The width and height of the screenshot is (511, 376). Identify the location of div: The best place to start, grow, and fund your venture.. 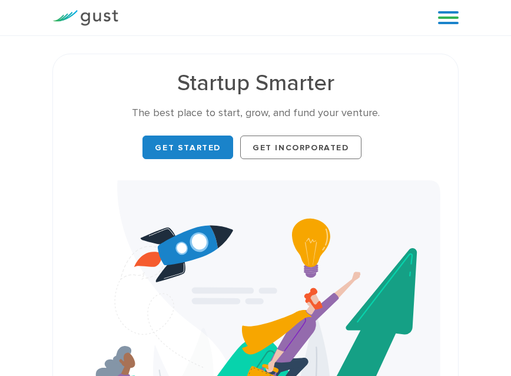
(255, 113).